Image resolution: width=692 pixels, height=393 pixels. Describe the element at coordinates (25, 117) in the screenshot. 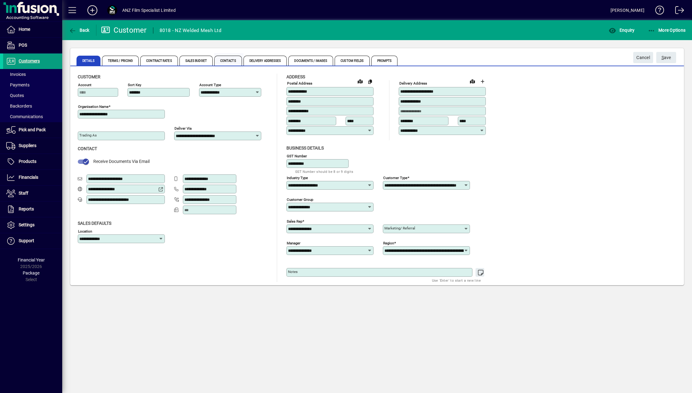

I see `span: Communications` at that location.